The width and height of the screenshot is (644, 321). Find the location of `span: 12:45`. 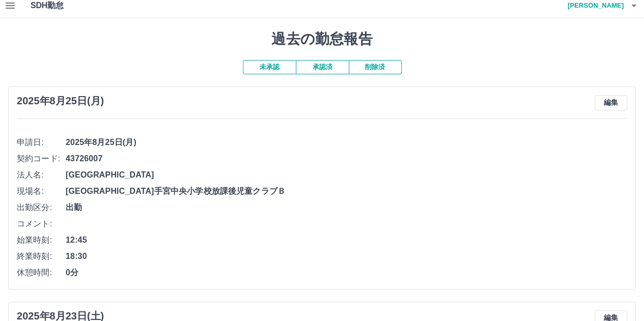

span: 12:45 is located at coordinates (346, 240).